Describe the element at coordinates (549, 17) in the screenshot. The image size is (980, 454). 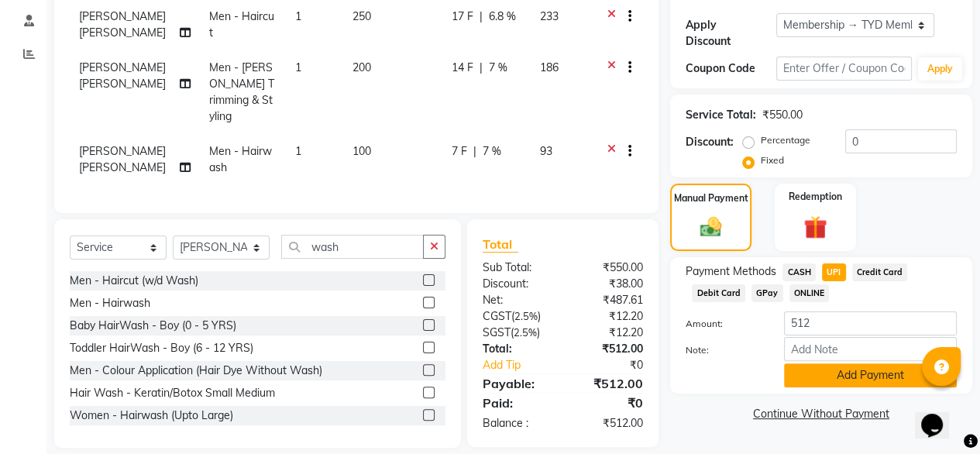
I see `span: 233` at that location.